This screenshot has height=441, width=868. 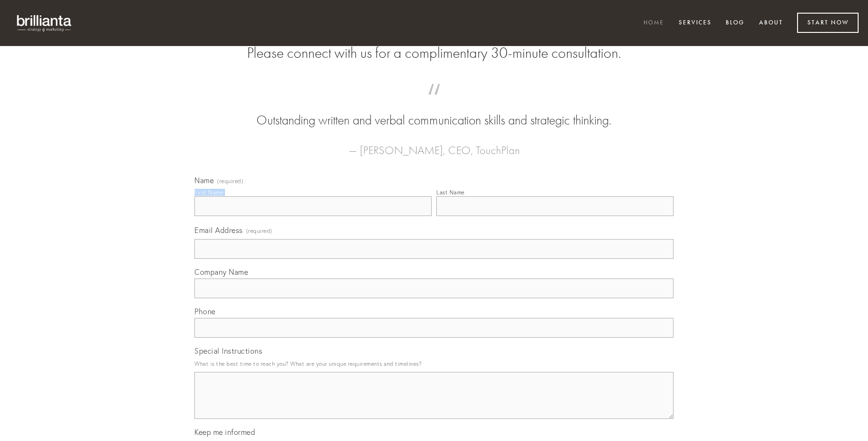 I want to click on span: Keep me informed, so click(x=224, y=432).